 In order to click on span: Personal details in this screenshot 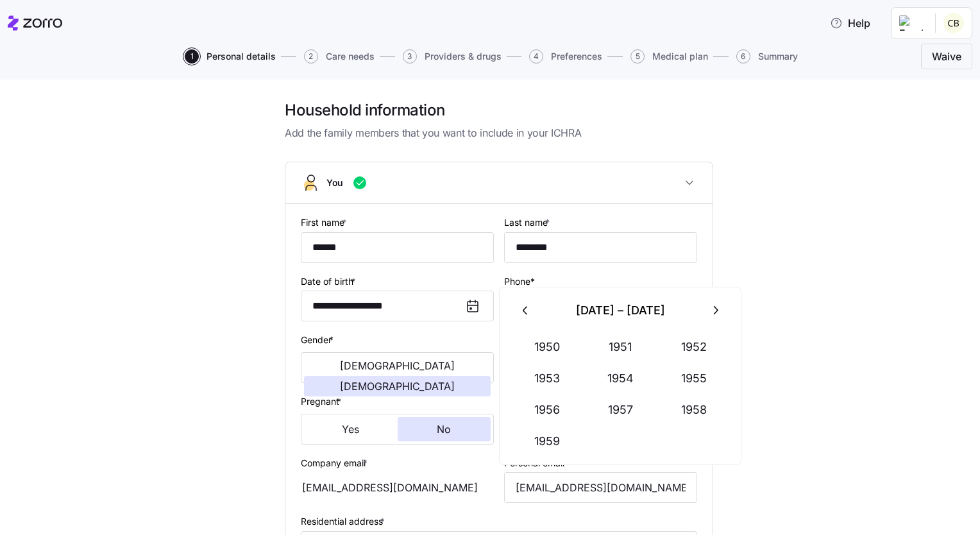, I will do `click(241, 56)`.